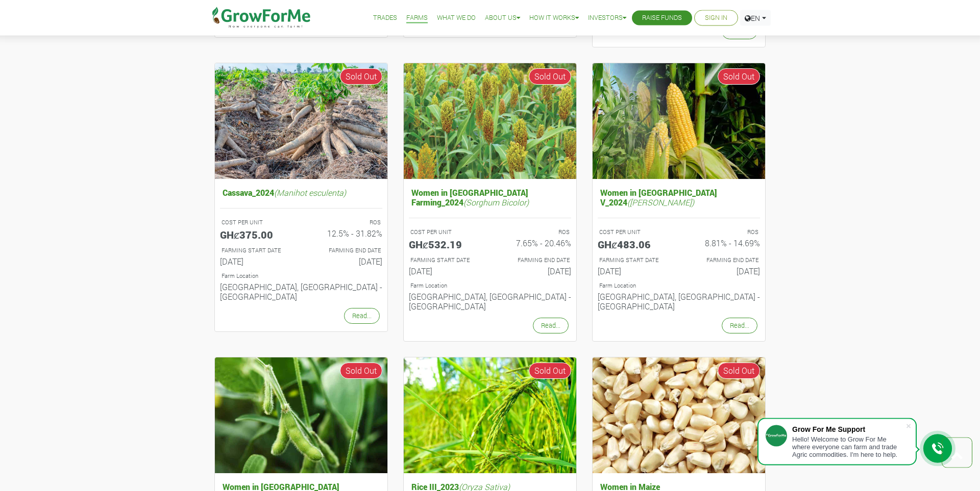 This screenshot has width=980, height=491. I want to click on div: Grow For Me Support, so click(849, 430).